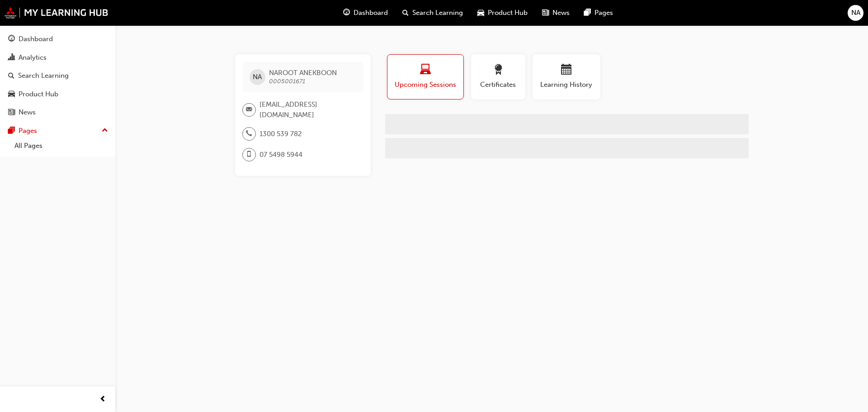 This screenshot has height=412, width=868. Describe the element at coordinates (58, 76) in the screenshot. I see `button: DashboardAnalyticsSearch LearningProduct HubNews` at that location.